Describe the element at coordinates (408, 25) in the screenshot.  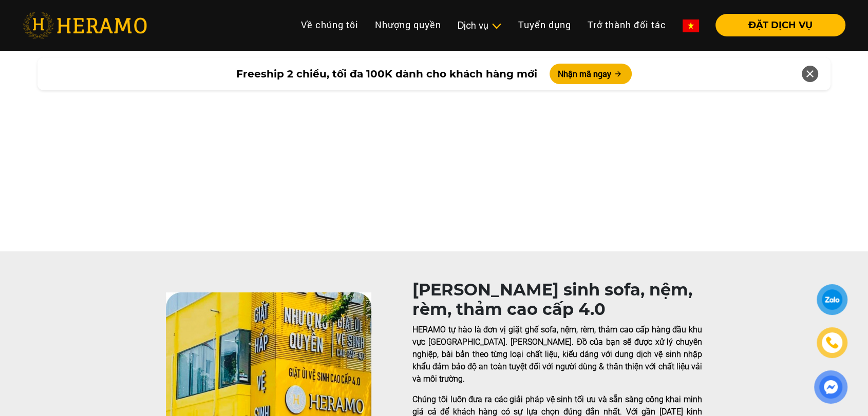
I see `a: Nhượng quyền` at that location.